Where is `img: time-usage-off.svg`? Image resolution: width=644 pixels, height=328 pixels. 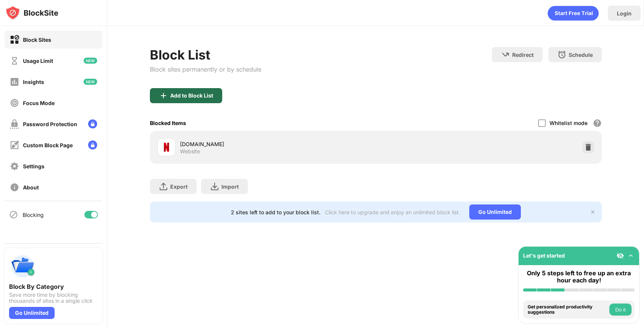
img: time-usage-off.svg is located at coordinates (14, 61).